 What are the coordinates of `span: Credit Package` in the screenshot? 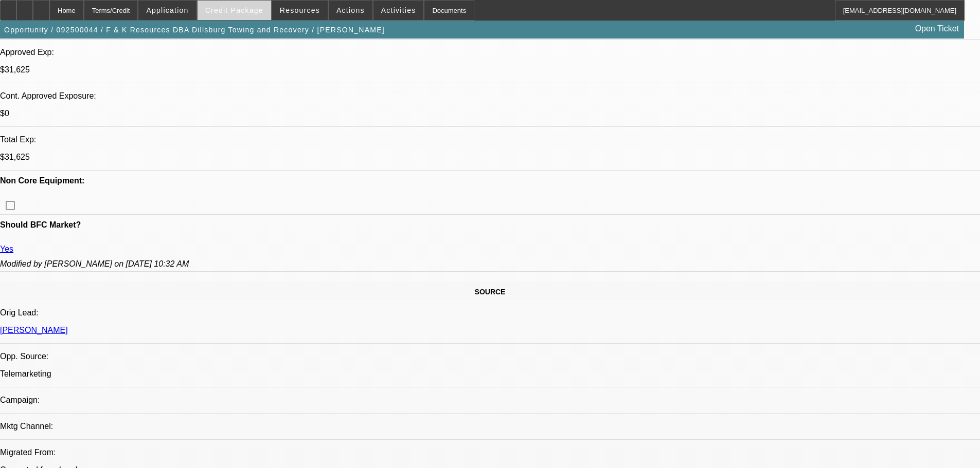 It's located at (234, 10).